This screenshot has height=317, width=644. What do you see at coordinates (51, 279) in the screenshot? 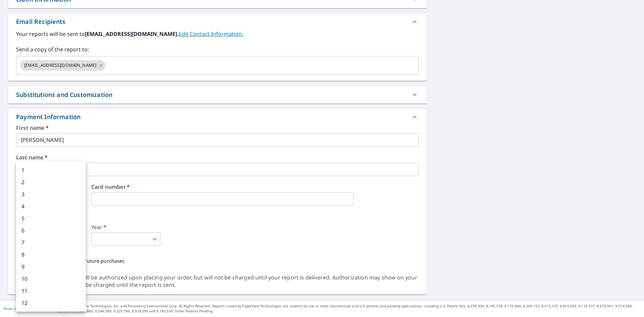
I see `li: 10` at bounding box center [51, 279].